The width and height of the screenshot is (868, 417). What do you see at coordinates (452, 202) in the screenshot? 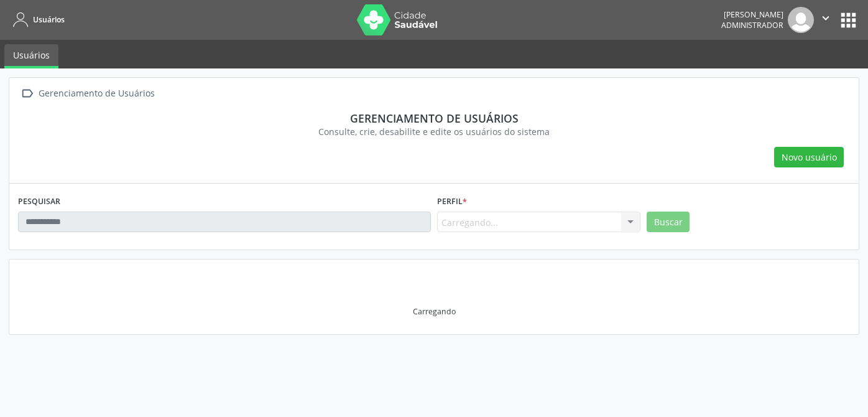
I see `label: Perfil` at bounding box center [452, 202].